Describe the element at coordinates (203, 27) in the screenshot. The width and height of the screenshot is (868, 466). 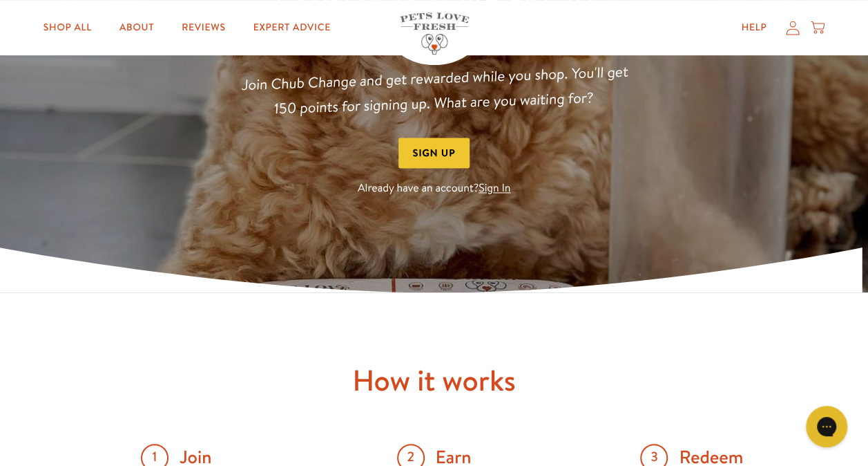
I see `a: Reviews` at that location.